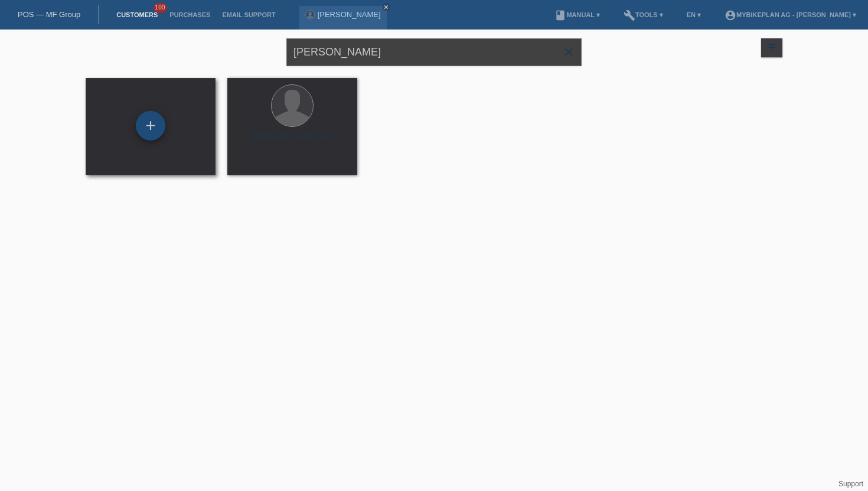 This screenshot has width=868, height=491. I want to click on a: Customers, so click(137, 15).